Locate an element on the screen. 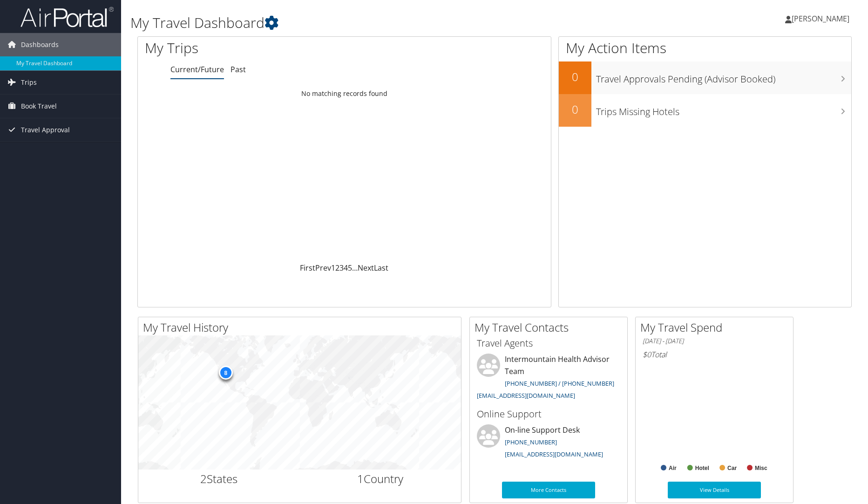 The width and height of the screenshot is (868, 504). a: 3 is located at coordinates (341, 268).